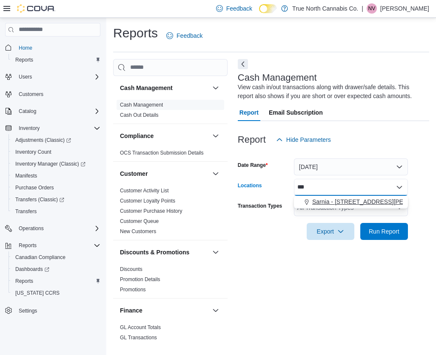 This screenshot has height=355, width=436. I want to click on span: Discounts, so click(131, 269).